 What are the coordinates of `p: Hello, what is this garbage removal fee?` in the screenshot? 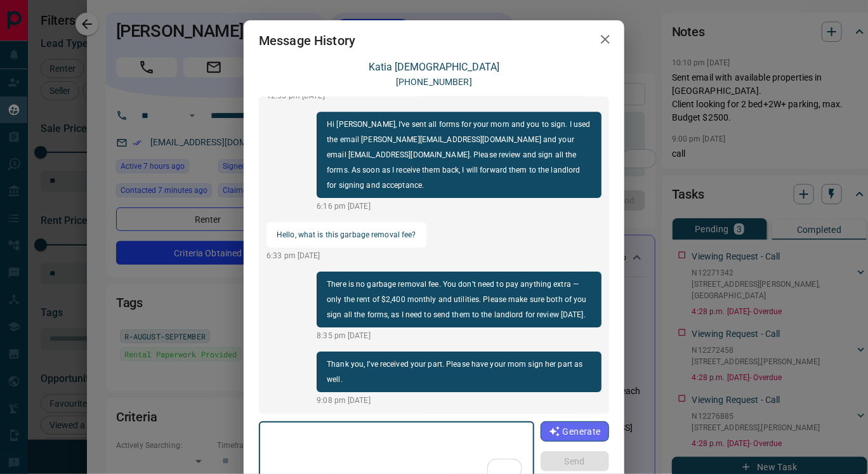 It's located at (347, 235).